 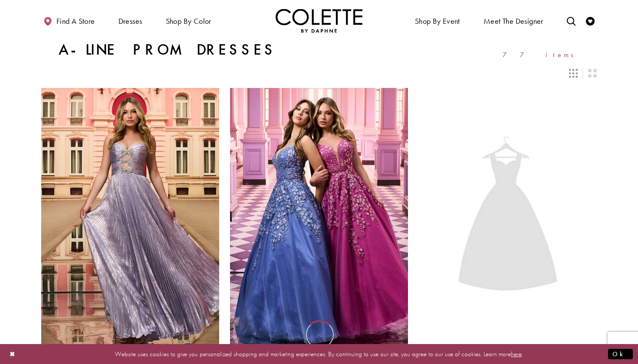 What do you see at coordinates (319, 20) in the screenshot?
I see `img: Colette by Daphne` at bounding box center [319, 20].